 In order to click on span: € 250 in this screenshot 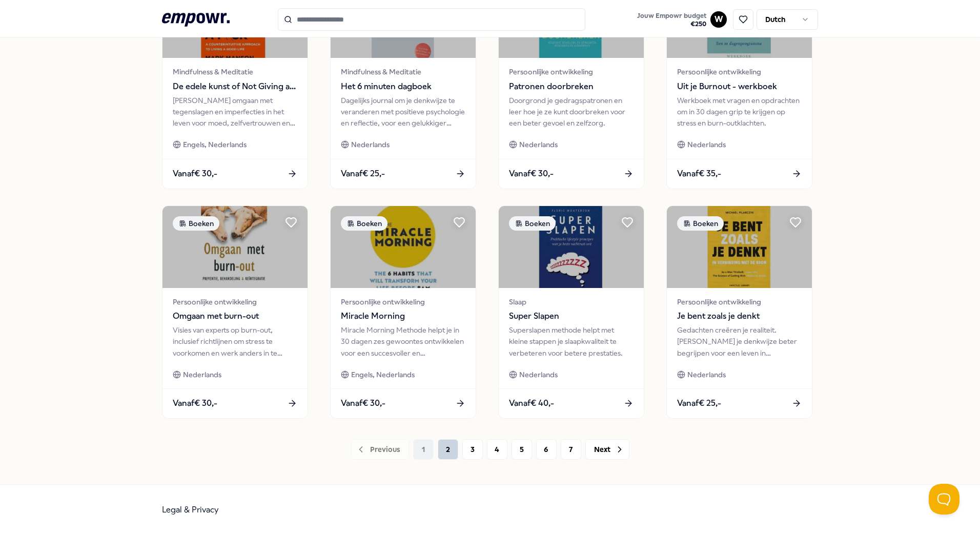, I will do `click(672, 24)`.